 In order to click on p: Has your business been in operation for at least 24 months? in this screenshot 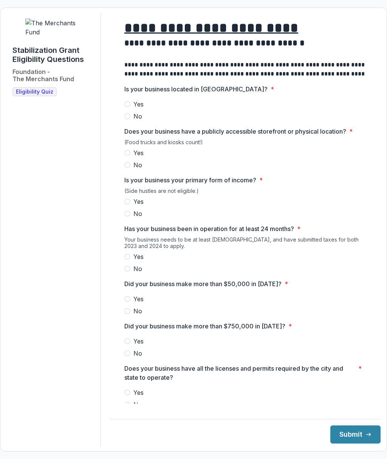, I will do `click(209, 229)`.